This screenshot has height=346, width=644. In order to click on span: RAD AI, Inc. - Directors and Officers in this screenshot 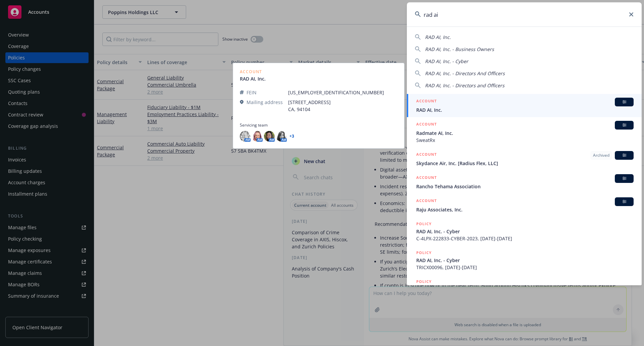, I will do `click(464, 85)`.